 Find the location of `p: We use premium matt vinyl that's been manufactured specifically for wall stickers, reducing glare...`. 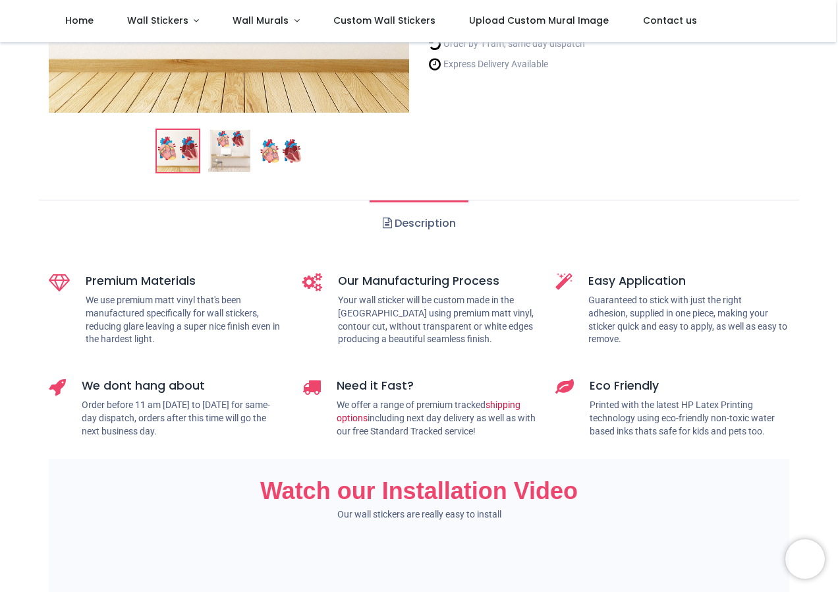

p: We use premium matt vinyl that's been manufactured specifically for wall stickers, reducing glare... is located at coordinates (184, 320).